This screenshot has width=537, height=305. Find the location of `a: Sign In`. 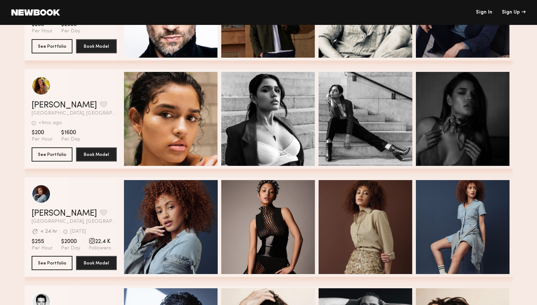

a: Sign In is located at coordinates (484, 12).